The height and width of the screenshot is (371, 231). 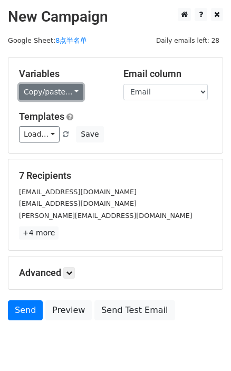 What do you see at coordinates (39, 233) in the screenshot?
I see `a: +4 more` at bounding box center [39, 233].